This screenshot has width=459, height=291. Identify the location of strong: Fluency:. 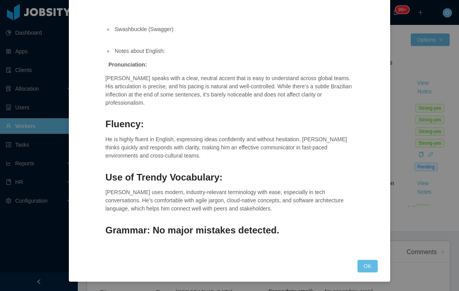
(124, 124).